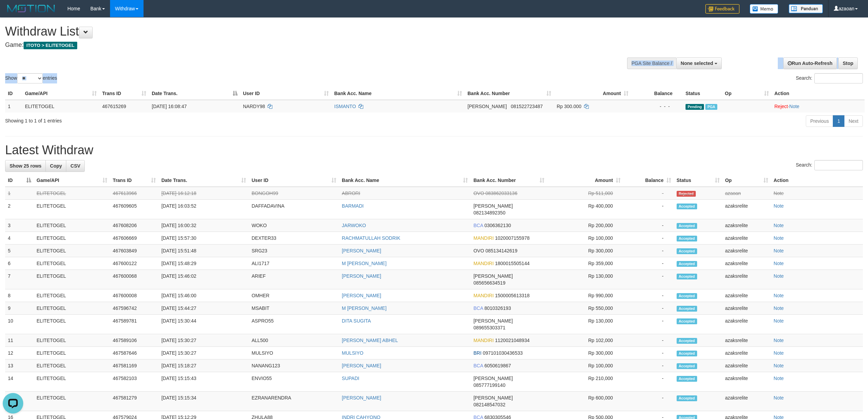 This screenshot has width=868, height=419. Describe the element at coordinates (371, 238) in the screenshot. I see `a: RACHMATULLAH SODRIK` at that location.